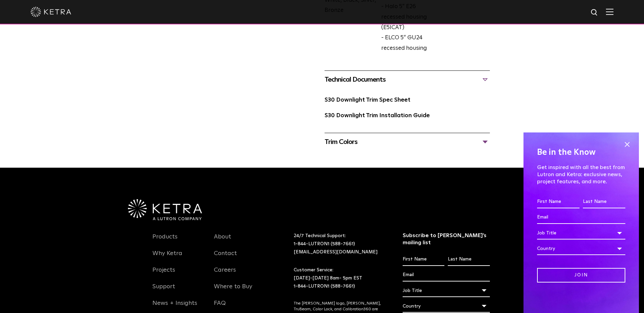 The height and width of the screenshot is (313, 644). What do you see at coordinates (367, 100) in the screenshot?
I see `a: S30 Downlight Trim Spec Sheet` at bounding box center [367, 100].